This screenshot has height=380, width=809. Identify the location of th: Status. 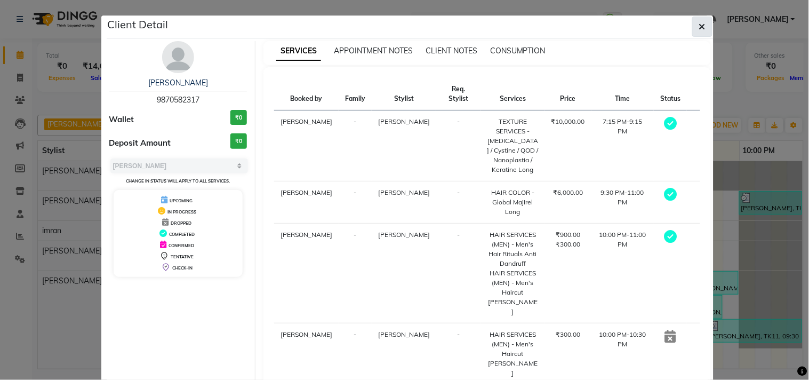
(671, 94).